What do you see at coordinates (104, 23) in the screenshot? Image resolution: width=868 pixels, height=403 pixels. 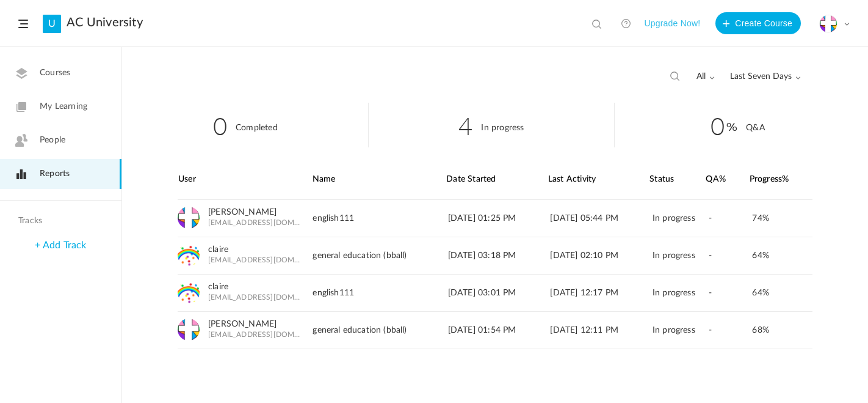 I see `a: AC University` at bounding box center [104, 23].